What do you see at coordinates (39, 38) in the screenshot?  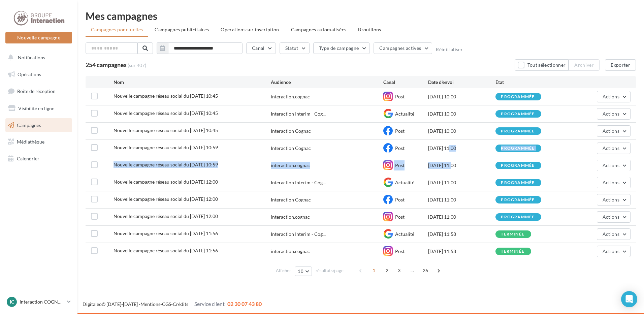 I see `button: Nouvelle campagne` at bounding box center [39, 38].